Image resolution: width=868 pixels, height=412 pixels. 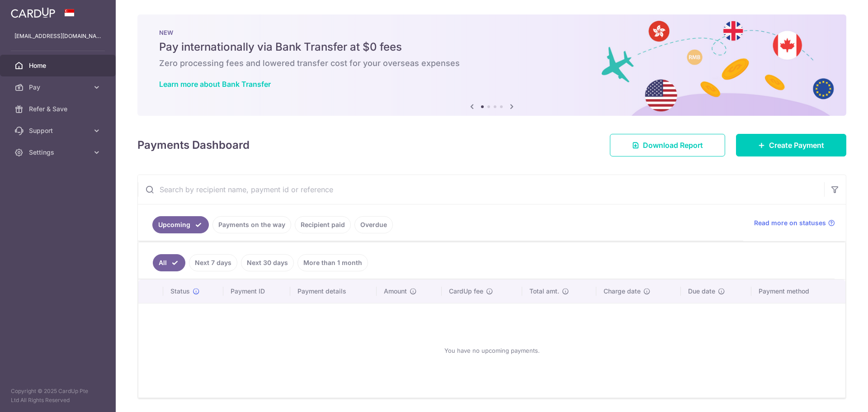 I want to click on img: Bank transfer banner, so click(x=492, y=65).